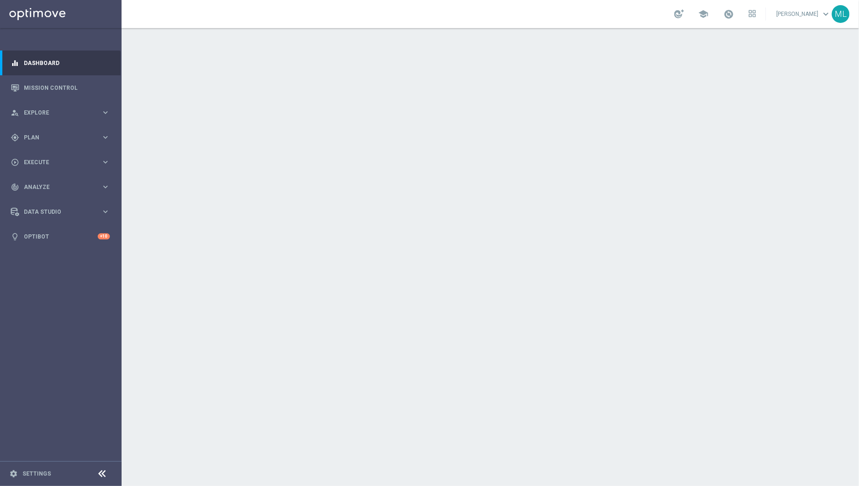 Image resolution: width=859 pixels, height=486 pixels. I want to click on div: gps_fixed Plan keyboard_arrow_right, so click(60, 138).